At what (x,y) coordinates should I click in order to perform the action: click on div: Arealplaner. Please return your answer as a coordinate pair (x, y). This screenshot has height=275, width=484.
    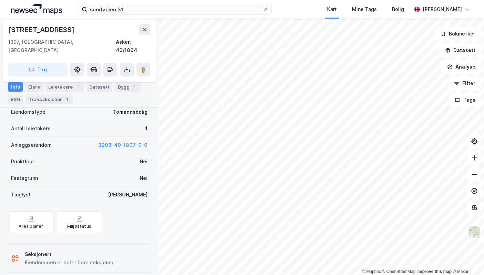
    Looking at the image, I should click on (31, 226).